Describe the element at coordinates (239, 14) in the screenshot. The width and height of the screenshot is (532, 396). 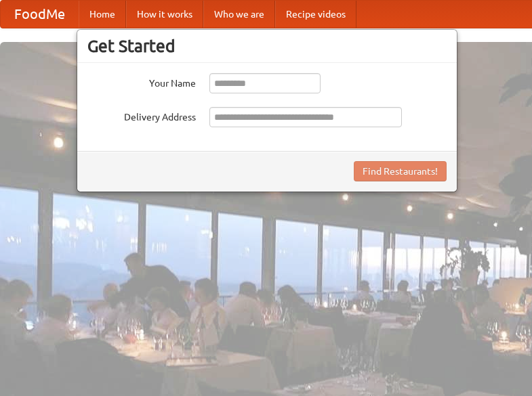
I see `a: Who we are` at that location.